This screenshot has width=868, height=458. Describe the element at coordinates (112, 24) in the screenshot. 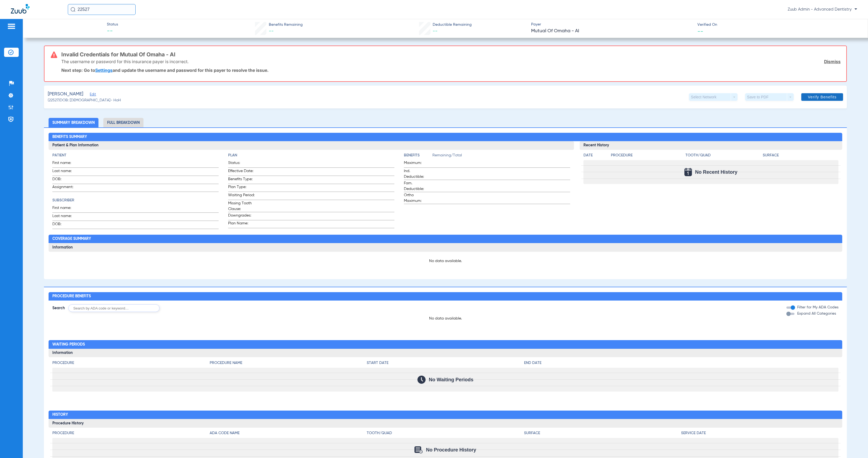

I see `span: Status` at that location.